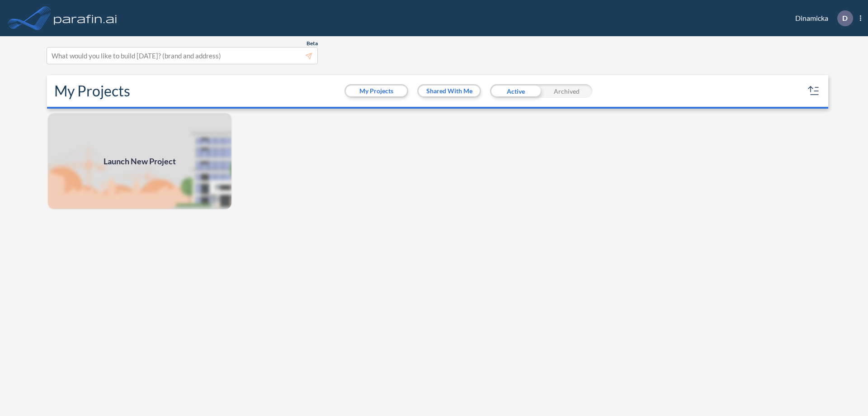 The image size is (868, 416). What do you see at coordinates (515, 91) in the screenshot?
I see `div: Active` at bounding box center [515, 91].